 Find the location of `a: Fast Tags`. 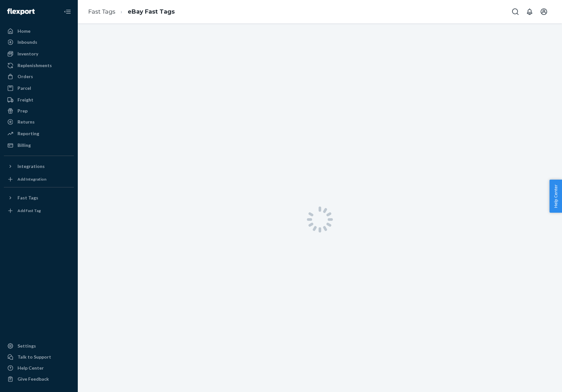

a: Fast Tags is located at coordinates (102, 12).